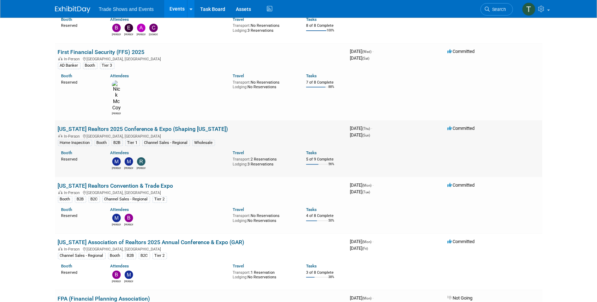  Describe the element at coordinates (141, 28) in the screenshot. I see `img: Ashley Marquis` at that location.